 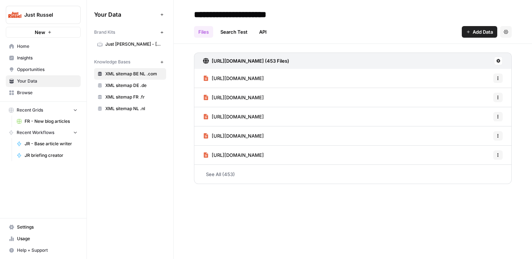 I want to click on a: FR - New blog articles, so click(x=47, y=121).